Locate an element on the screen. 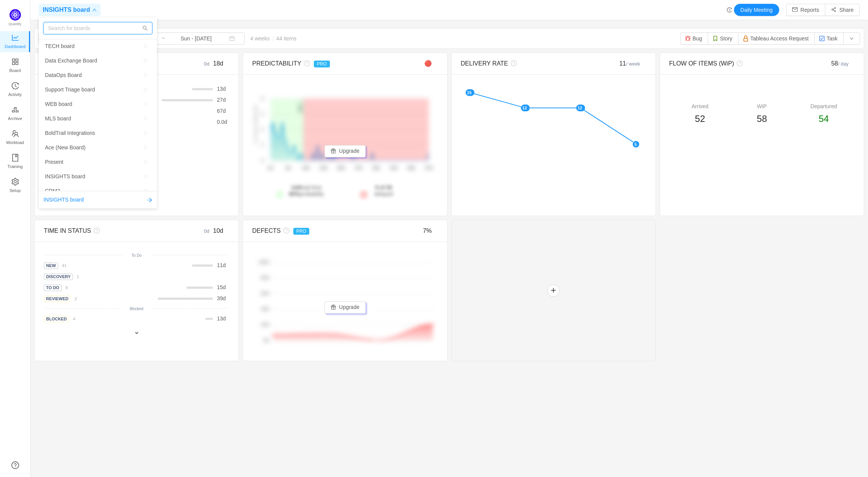  text: # of items delivered is located at coordinates (255, 125).